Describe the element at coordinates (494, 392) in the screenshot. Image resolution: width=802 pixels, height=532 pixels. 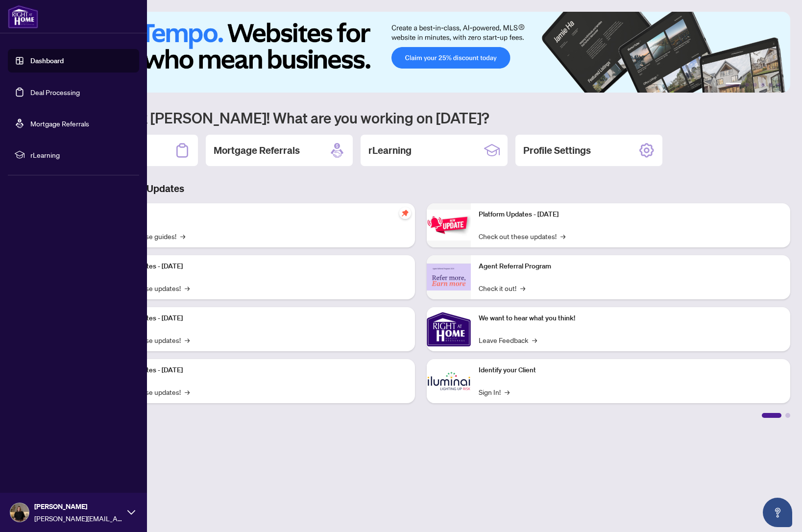
I see `a: Sign In!→` at that location.